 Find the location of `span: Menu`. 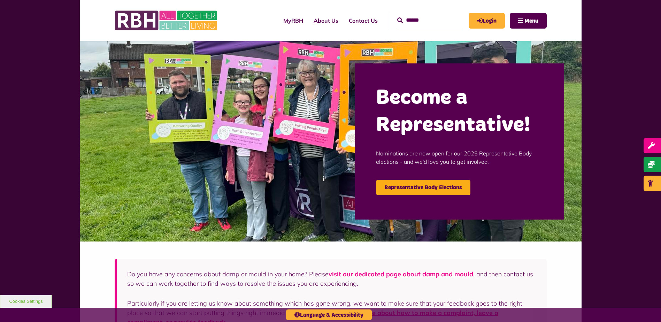

span: Menu is located at coordinates (531, 21).